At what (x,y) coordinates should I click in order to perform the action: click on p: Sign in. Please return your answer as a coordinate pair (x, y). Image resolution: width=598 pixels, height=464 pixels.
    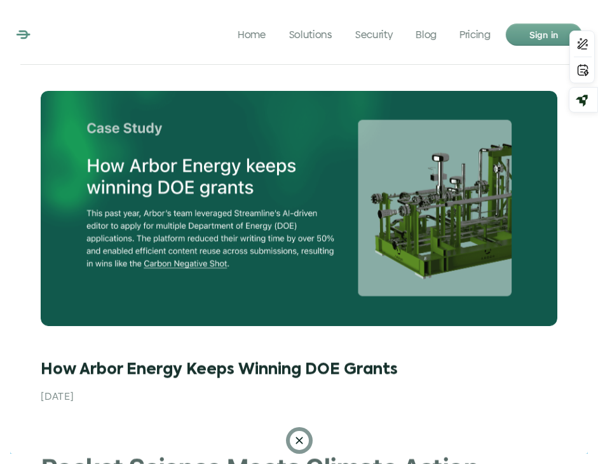
    Looking at the image, I should click on (544, 34).